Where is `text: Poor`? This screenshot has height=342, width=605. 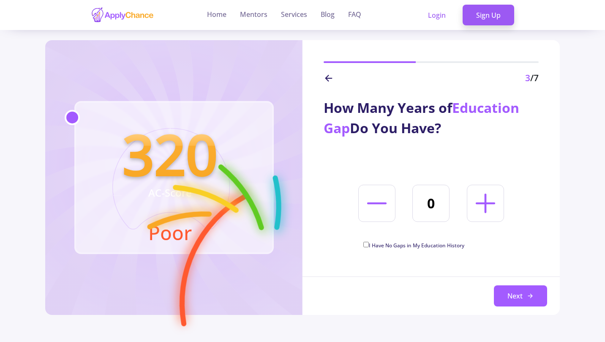 text: Poor is located at coordinates (169, 232).